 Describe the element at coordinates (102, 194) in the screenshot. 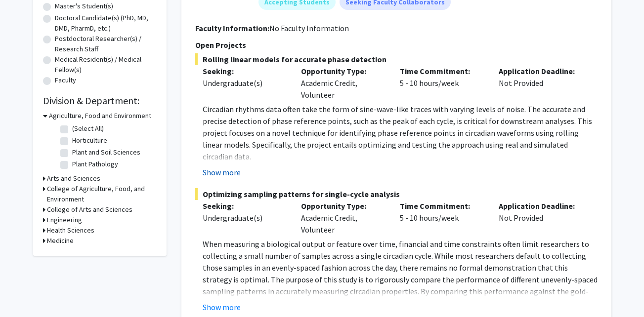

I see `h3: College of Agriculture, Food, and Environment` at that location.